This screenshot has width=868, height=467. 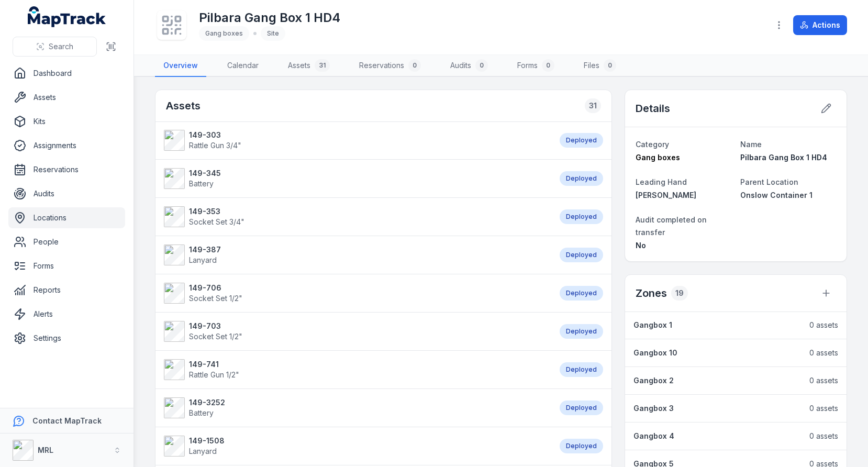 I want to click on a: 149-741Rattle Gun 1/2", so click(x=357, y=370).